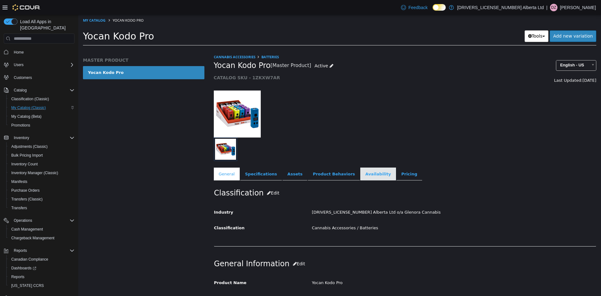 The width and height of the screenshot is (601, 296). What do you see at coordinates (42, 199) in the screenshot?
I see `span: Transfers (Classic)` at bounding box center [42, 199].